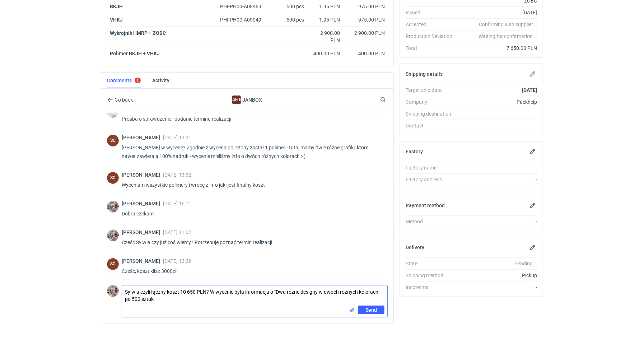 The height and width of the screenshot is (349, 644). Describe the element at coordinates (138, 33) in the screenshot. I see `strong: Wykrojnik HMRP + ZOBC` at that location.